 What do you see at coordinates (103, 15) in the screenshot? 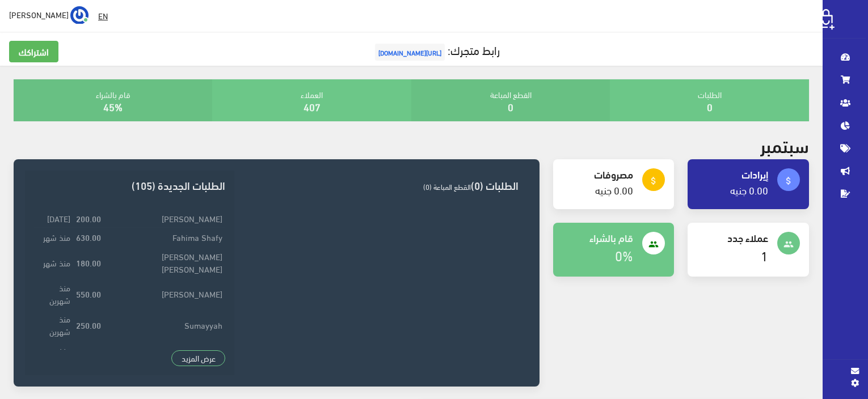
I see `u: EN` at bounding box center [103, 15].